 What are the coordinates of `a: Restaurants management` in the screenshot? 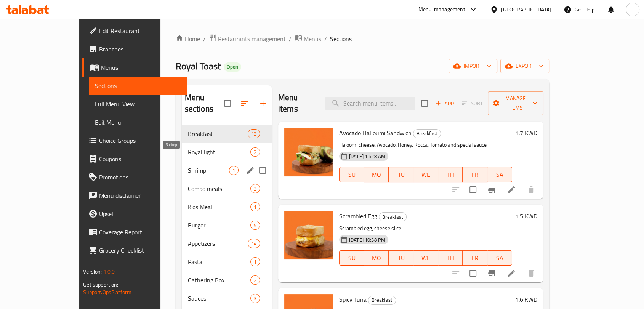 It's located at (247, 39).